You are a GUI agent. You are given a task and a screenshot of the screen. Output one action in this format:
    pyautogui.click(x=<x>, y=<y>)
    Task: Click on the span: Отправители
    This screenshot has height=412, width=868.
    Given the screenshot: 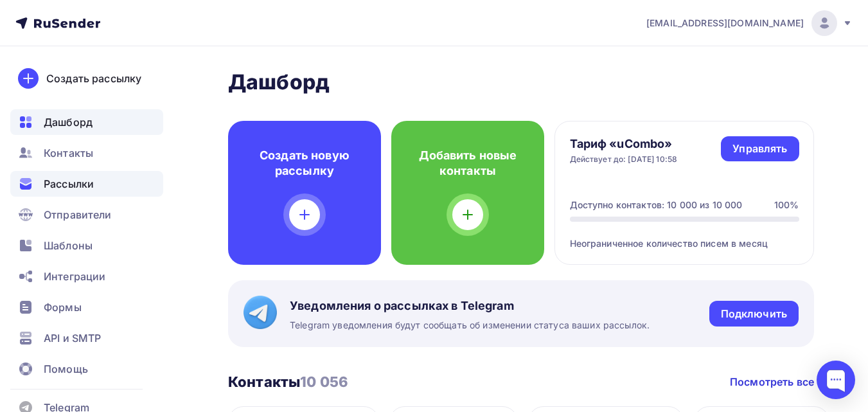 What is the action you would take?
    pyautogui.click(x=78, y=215)
    